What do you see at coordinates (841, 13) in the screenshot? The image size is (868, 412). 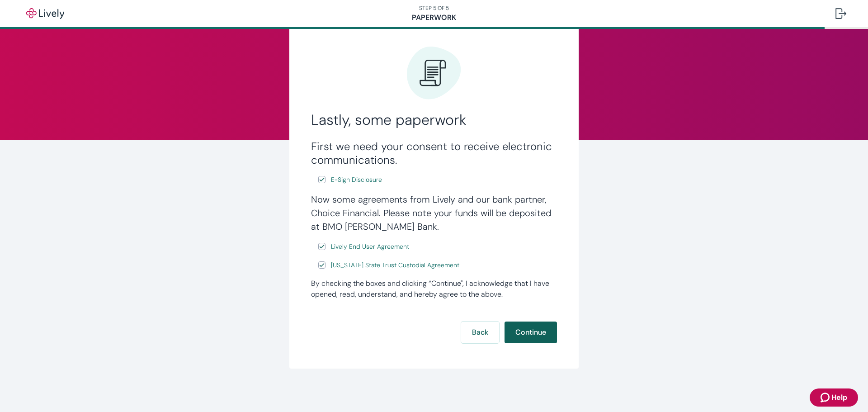 I see `button: Log out` at bounding box center [841, 13].